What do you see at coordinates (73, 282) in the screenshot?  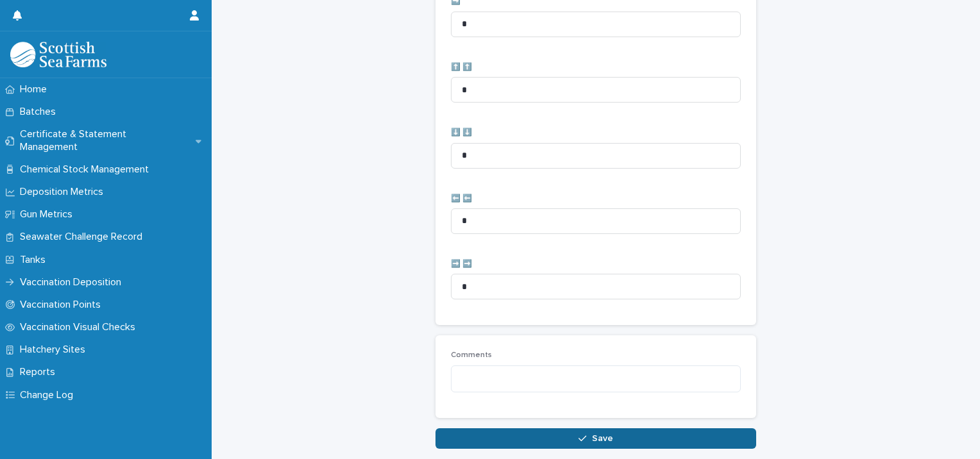 I see `p: Vaccination Deposition` at bounding box center [73, 282].